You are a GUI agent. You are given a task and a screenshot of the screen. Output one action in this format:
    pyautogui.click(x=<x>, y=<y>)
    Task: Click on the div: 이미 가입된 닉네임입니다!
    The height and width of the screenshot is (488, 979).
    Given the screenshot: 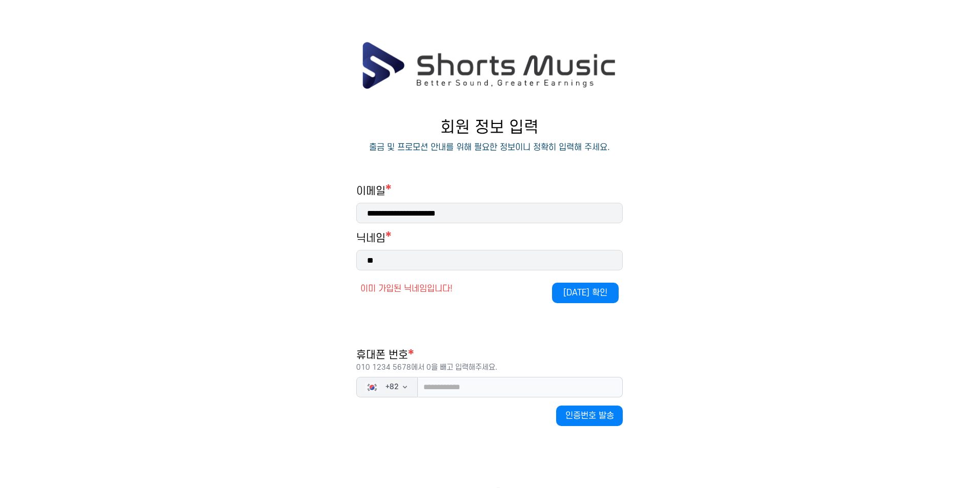 What is the action you would take?
    pyautogui.click(x=489, y=289)
    